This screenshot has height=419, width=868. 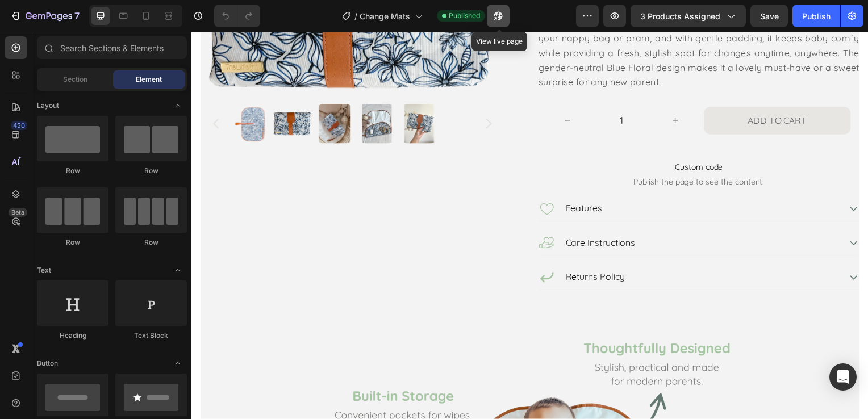 What do you see at coordinates (24, 92) in the screenshot?
I see `button: Carousel Back Arrow` at bounding box center [24, 92].